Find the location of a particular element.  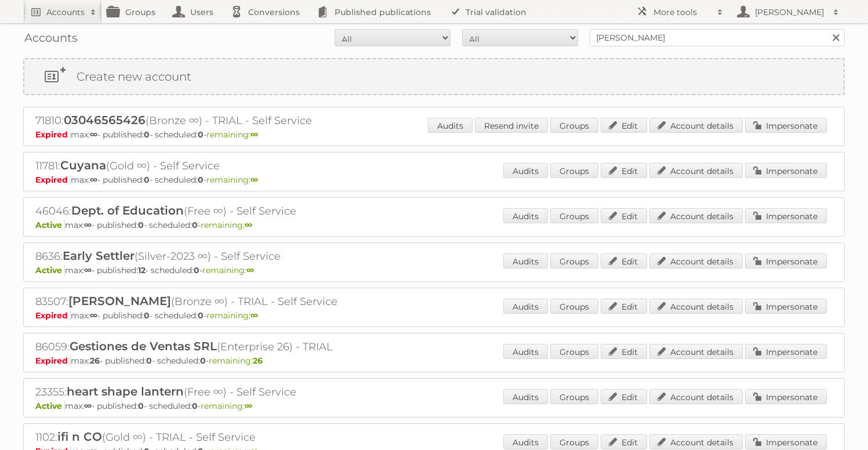

span: Early Settler is located at coordinates (99, 255).